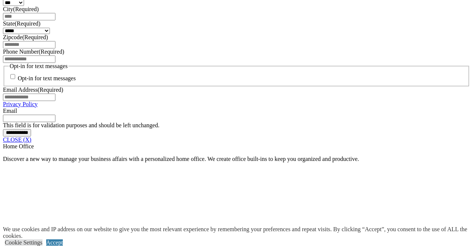 The width and height of the screenshot is (473, 246). Describe the element at coordinates (33, 89) in the screenshot. I see `label: Email Address` at that location.